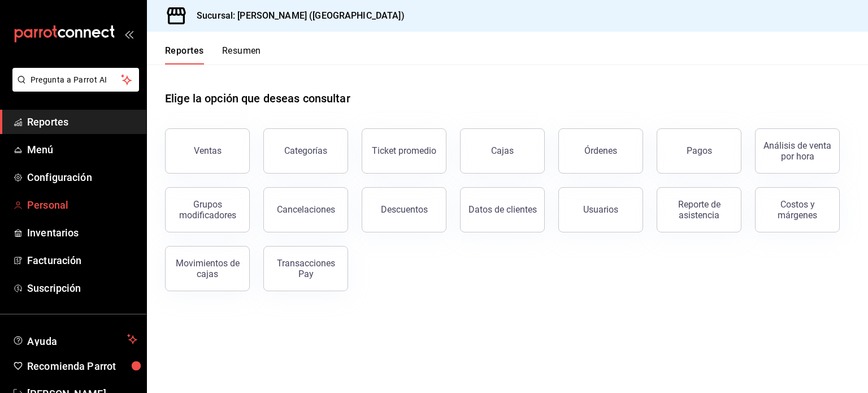 This screenshot has height=393, width=868. I want to click on button: Categorías, so click(306, 151).